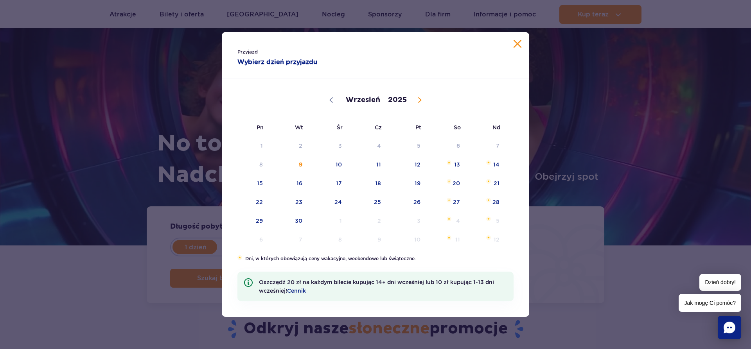  I want to click on span: Wrzesień 12, 2025, so click(407, 165).